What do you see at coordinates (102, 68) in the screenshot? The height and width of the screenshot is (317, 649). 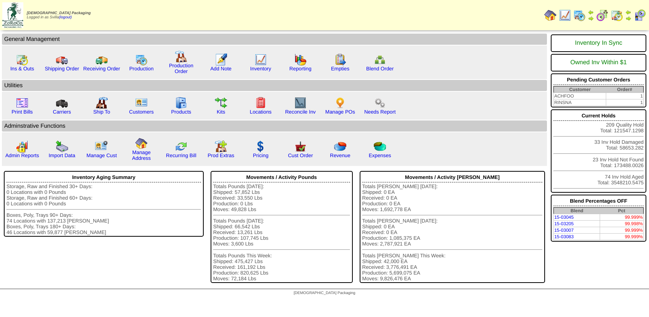 I see `a: Receiving Order` at bounding box center [102, 68].